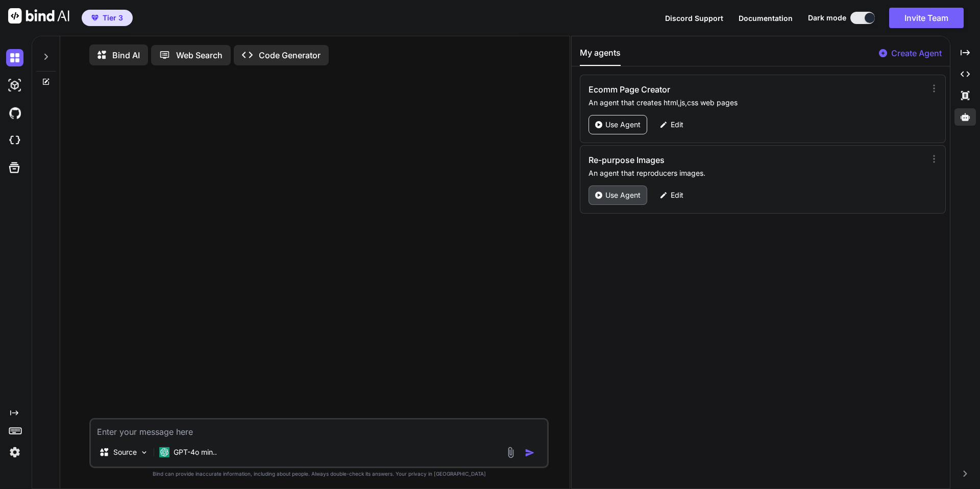 The height and width of the screenshot is (489, 980). I want to click on button: Invite Team, so click(926, 18).